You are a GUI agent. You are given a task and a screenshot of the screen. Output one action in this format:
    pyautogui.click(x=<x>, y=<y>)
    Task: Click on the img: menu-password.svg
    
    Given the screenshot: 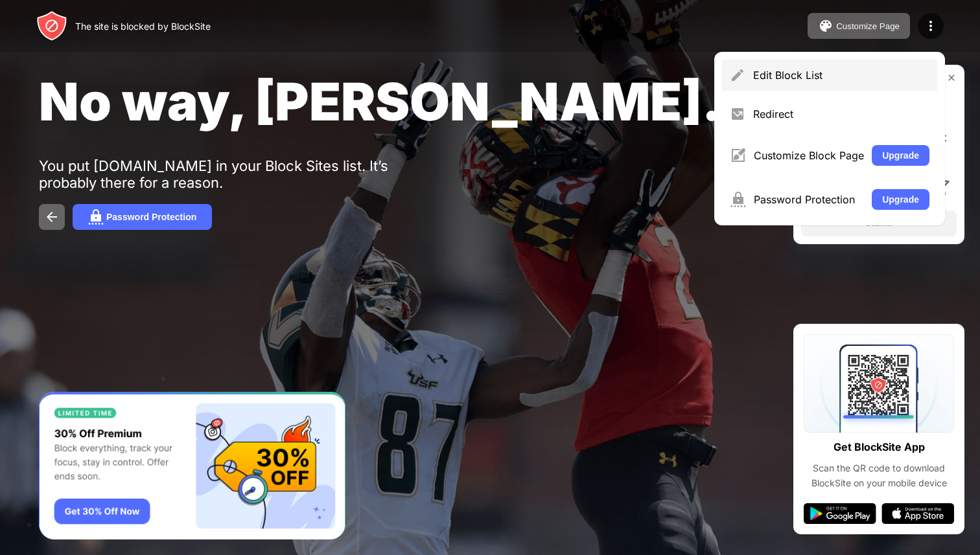 What is the action you would take?
    pyautogui.click(x=737, y=200)
    